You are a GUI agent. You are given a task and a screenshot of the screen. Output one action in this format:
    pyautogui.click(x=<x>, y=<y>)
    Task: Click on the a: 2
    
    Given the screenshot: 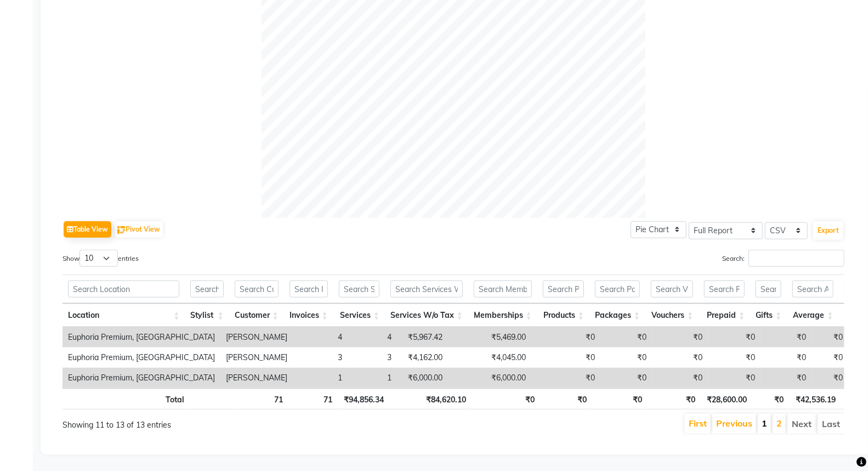 What is the action you would take?
    pyautogui.click(x=779, y=423)
    